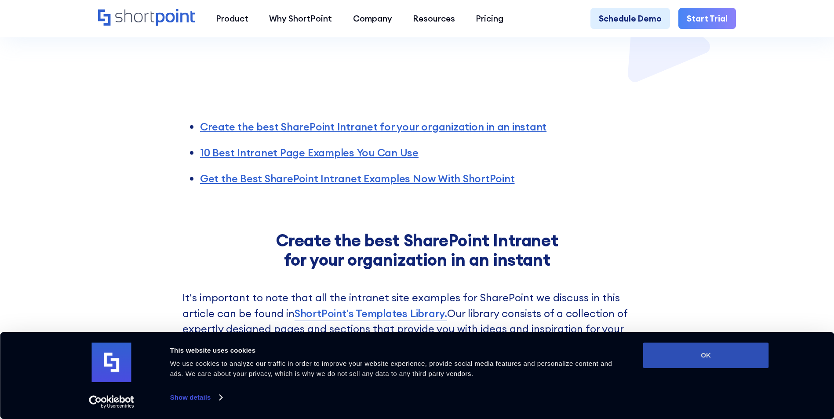  Describe the element at coordinates (300, 18) in the screenshot. I see `div: Why ShortPoint` at that location.